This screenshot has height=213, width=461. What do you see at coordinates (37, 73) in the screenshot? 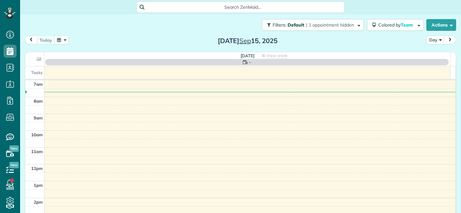
I see `span: Tasks` at bounding box center [37, 73].